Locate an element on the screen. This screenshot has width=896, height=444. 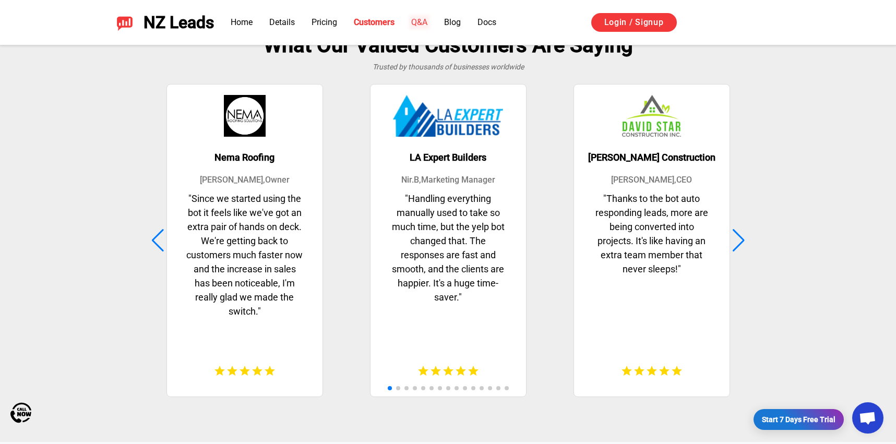
a: Start 7 Days Free Trial is located at coordinates (798, 419).